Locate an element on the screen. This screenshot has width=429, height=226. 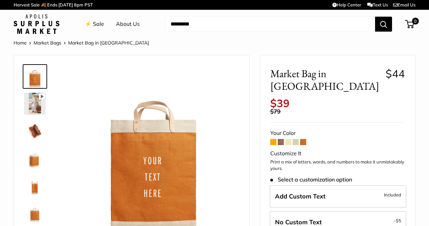
a: Home is located at coordinates (20, 43).